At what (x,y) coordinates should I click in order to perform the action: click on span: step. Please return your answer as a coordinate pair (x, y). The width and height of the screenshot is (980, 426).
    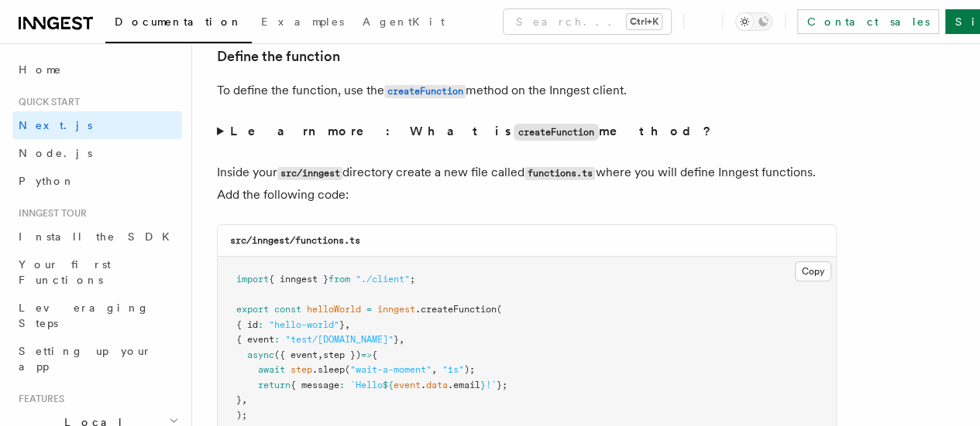
    Looking at the image, I should click on (301, 370).